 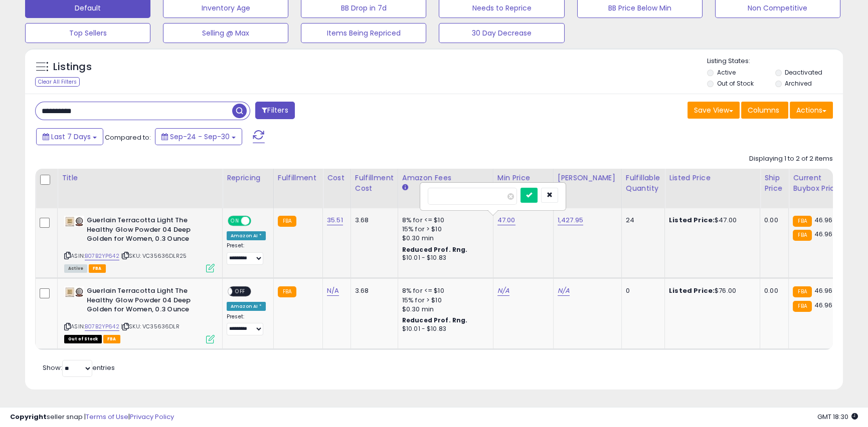 I want to click on div: seller snap | |, so click(x=92, y=418).